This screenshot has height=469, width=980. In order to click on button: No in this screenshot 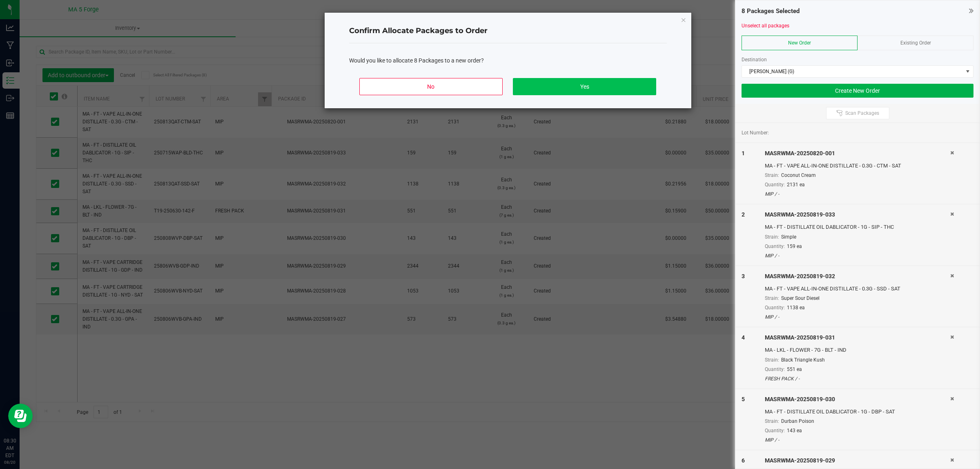, I will do `click(430, 86)`.